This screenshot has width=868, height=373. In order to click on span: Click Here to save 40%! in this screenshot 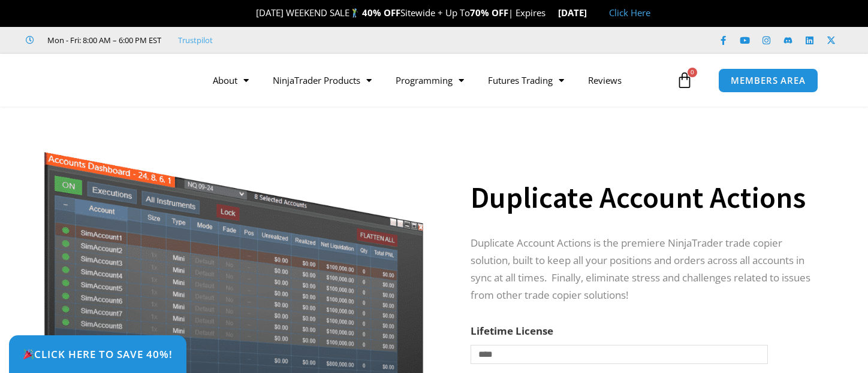, I will do `click(98, 354)`.